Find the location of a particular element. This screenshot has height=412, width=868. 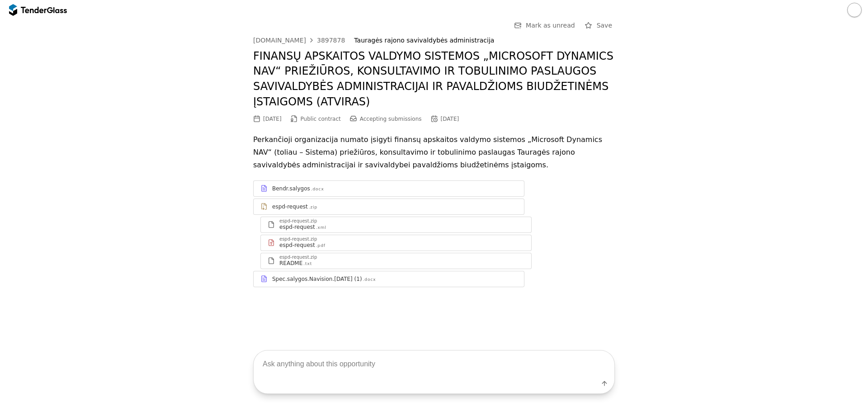

a: espd-request.zip is located at coordinates (389, 207).